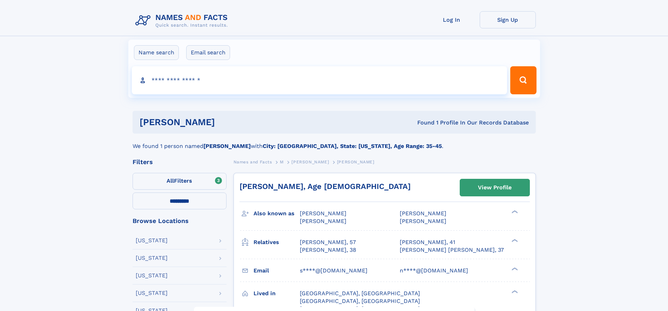 The width and height of the screenshot is (668, 311). Describe the element at coordinates (319, 80) in the screenshot. I see `input: search input` at that location.